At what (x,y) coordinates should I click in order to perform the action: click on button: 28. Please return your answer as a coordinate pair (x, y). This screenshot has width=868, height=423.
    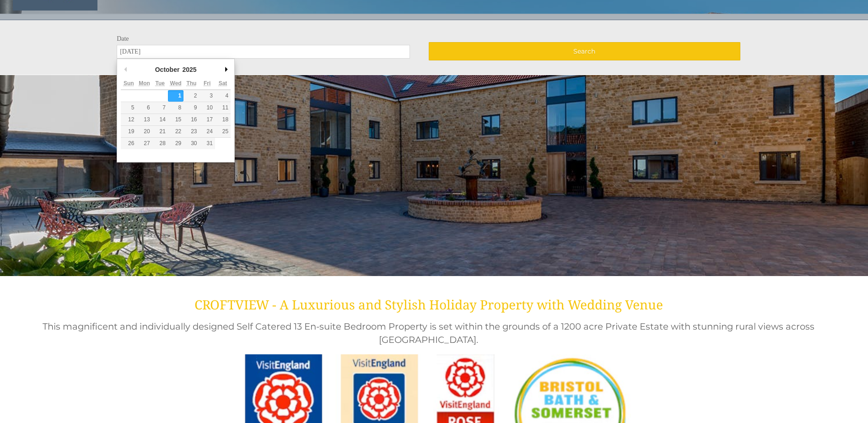
    Looking at the image, I should click on (160, 143).